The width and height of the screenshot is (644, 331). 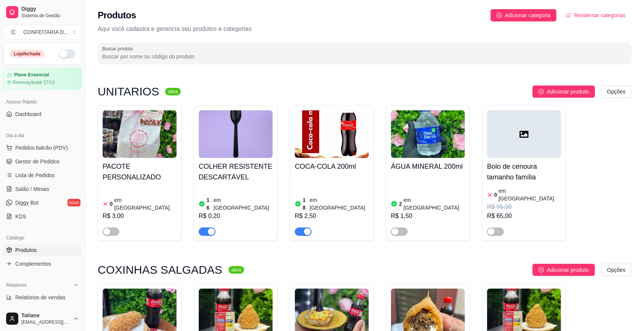 What do you see at coordinates (16, 285) in the screenshot?
I see `span: Relatórios` at bounding box center [16, 285].